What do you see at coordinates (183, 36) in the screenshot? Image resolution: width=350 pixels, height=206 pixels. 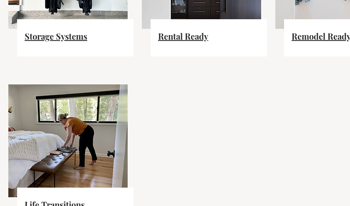 I see `span: Rental Ready` at bounding box center [183, 36].